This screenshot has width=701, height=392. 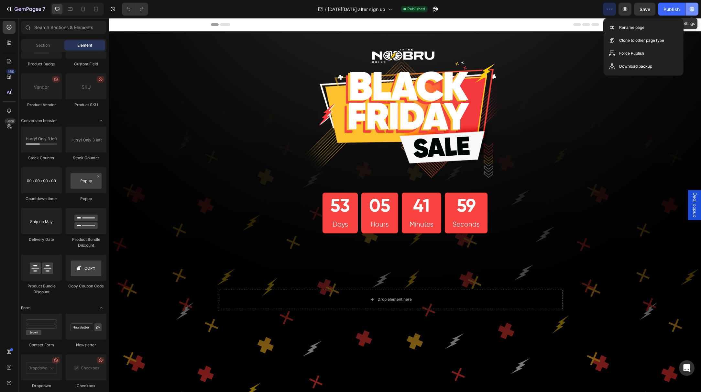 What do you see at coordinates (313, 207) in the screenshot?
I see `p: Minutes` at bounding box center [313, 207].